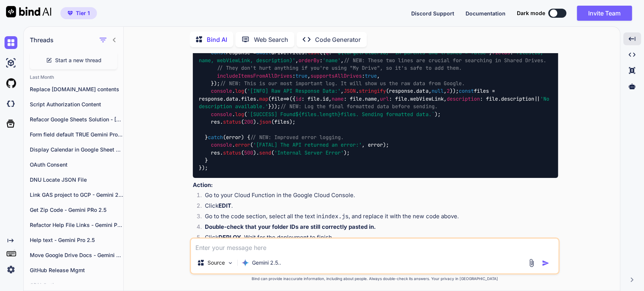 Image resolution: width=644 pixels, height=291 pixels. Describe the element at coordinates (410, 53) in the screenshot. I see `span: `' ' in parents and trashed = false`` at that location.